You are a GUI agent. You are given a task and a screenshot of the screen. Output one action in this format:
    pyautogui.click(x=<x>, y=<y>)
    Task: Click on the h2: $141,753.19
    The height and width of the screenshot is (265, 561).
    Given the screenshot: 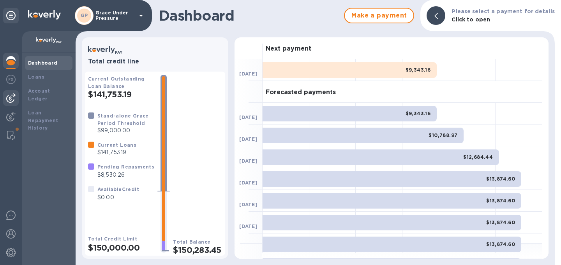 What is the action you would take?
    pyautogui.click(x=121, y=94)
    